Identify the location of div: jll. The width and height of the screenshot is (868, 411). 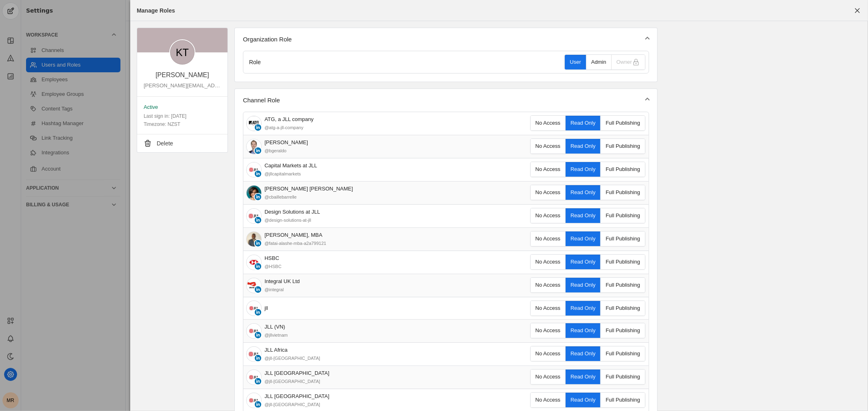
(266, 309).